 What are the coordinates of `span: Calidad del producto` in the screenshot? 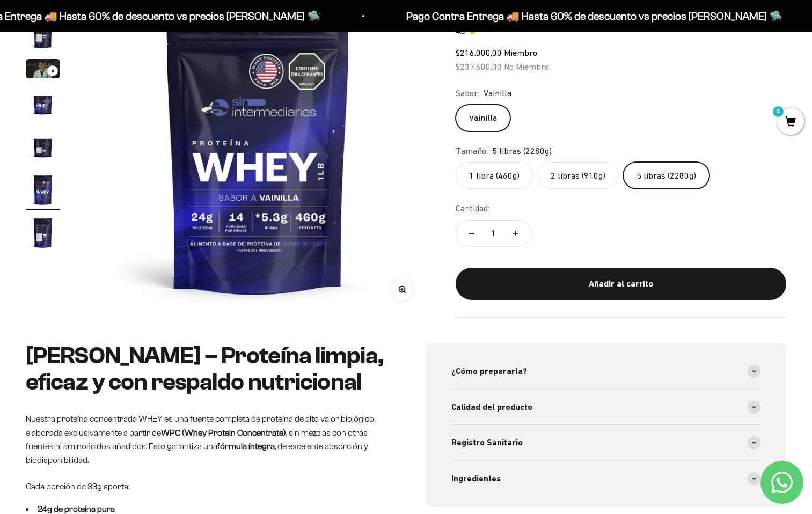 It's located at (491, 408).